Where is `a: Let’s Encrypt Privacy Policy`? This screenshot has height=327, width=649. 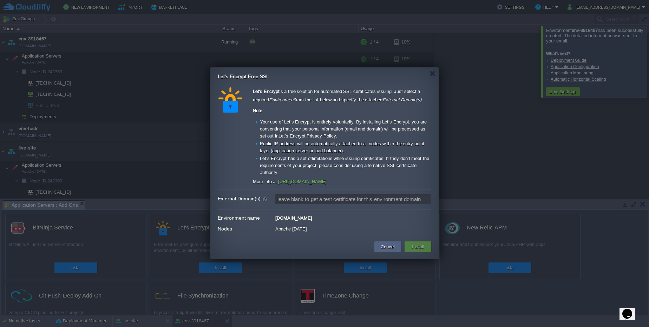 a: Let’s Encrypt Privacy Policy is located at coordinates (307, 136).